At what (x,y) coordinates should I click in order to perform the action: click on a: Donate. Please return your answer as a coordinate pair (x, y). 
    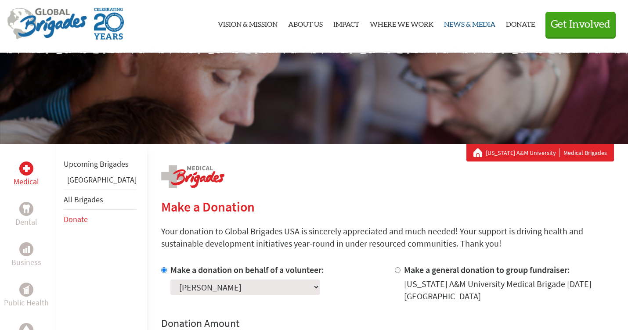
    Looking at the image, I should click on (75, 219).